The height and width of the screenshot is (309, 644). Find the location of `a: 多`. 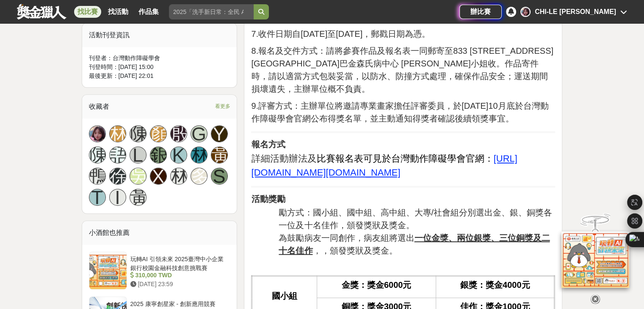

a: 多 is located at coordinates (199, 176).